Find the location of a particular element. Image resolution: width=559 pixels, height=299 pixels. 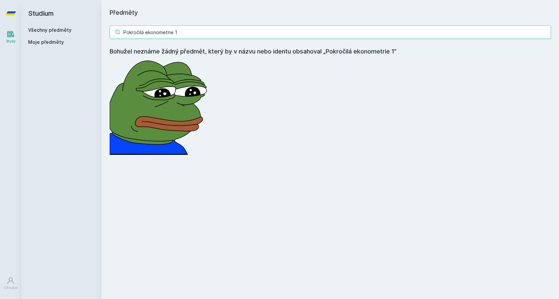

h4: Bohužel neznáme žádný předmět, který by v názvu nebo identu obsahoval „Pokročilá ekonometrie 1” is located at coordinates (330, 51).